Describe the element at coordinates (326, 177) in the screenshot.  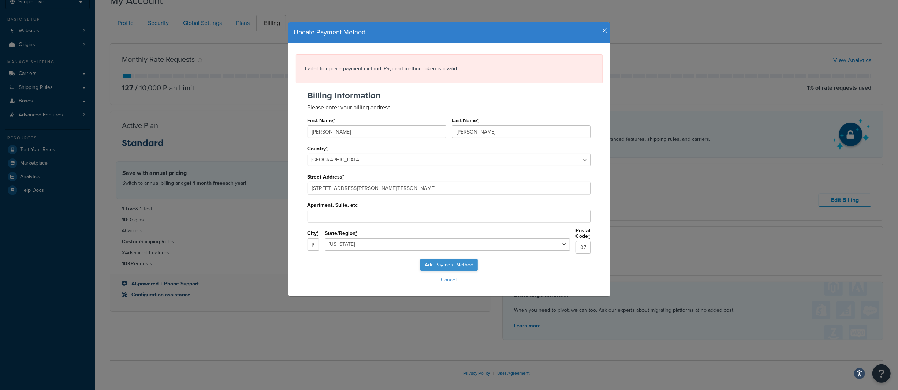
I see `label: Street Address` at that location.